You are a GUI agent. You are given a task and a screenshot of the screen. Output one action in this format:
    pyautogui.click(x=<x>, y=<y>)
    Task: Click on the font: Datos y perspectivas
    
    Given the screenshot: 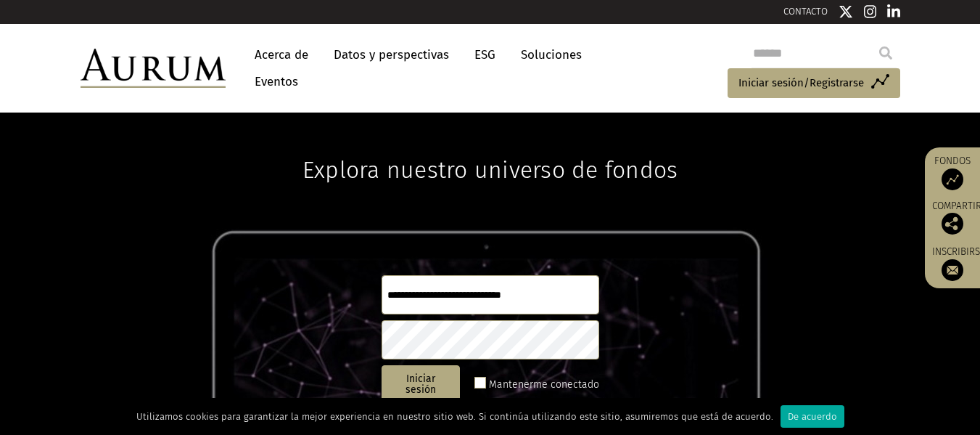 What is the action you would take?
    pyautogui.click(x=391, y=54)
    